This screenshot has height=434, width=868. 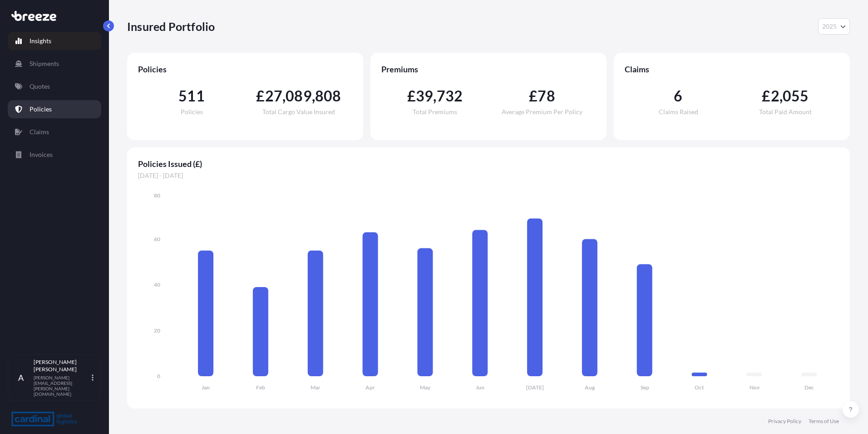 I want to click on tspan: 80, so click(x=157, y=195).